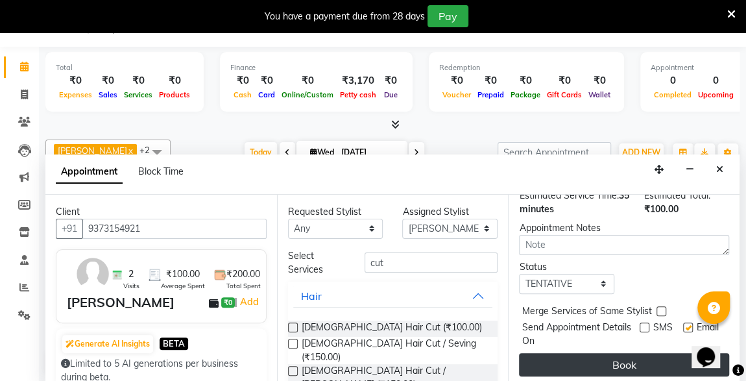  What do you see at coordinates (345, 16) in the screenshot?
I see `div: You have a payment due from 28 days` at bounding box center [345, 16].